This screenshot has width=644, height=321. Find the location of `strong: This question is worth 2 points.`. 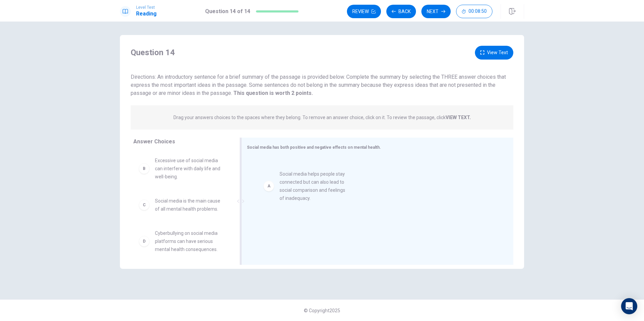

strong: This question is worth 2 points. is located at coordinates (273, 93).